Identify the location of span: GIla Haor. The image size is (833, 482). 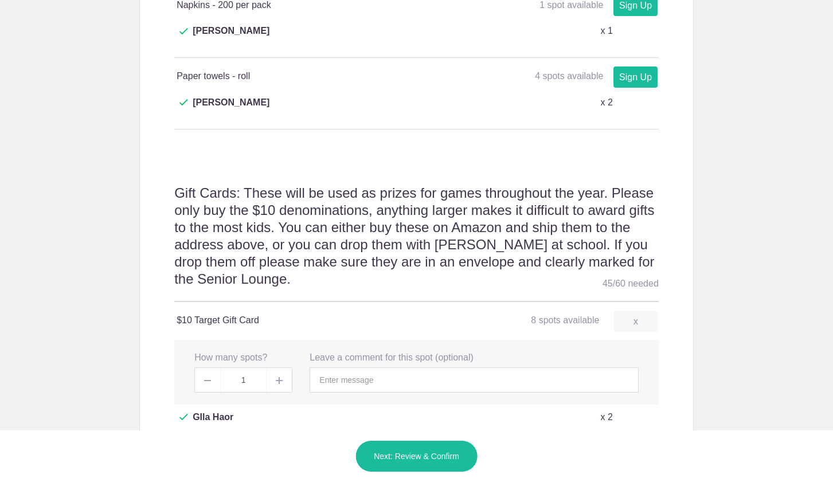
(213, 424).